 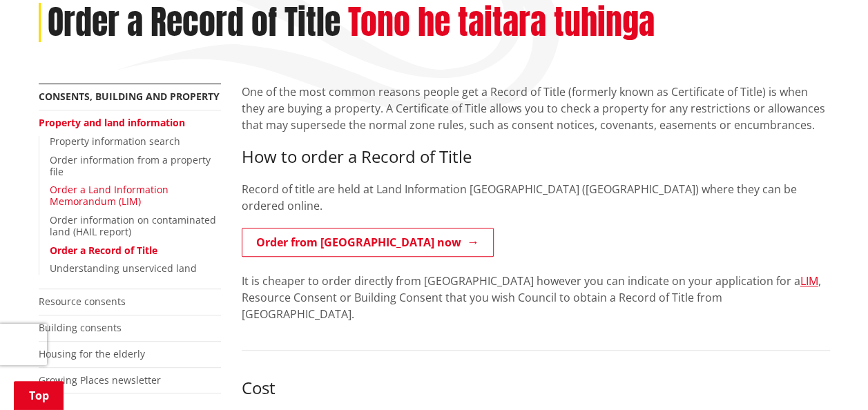 What do you see at coordinates (103, 250) in the screenshot?
I see `a: Order a Record of Title` at bounding box center [103, 250].